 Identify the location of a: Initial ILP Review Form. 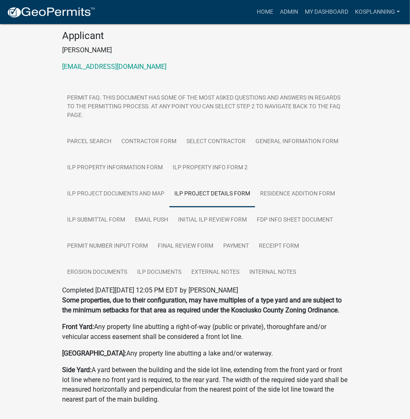
(213, 220).